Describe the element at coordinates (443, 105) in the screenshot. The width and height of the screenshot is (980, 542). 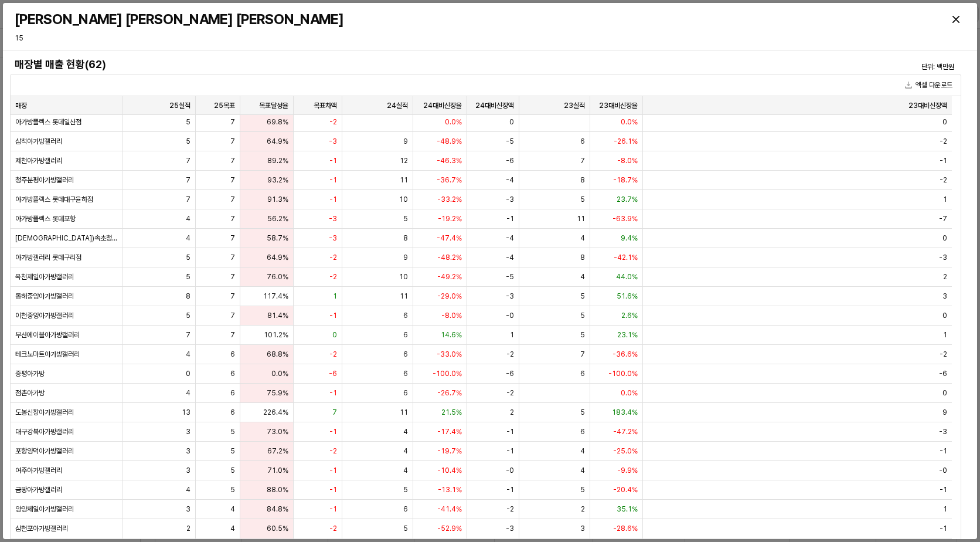
I see `span: 24대비신장율` at that location.